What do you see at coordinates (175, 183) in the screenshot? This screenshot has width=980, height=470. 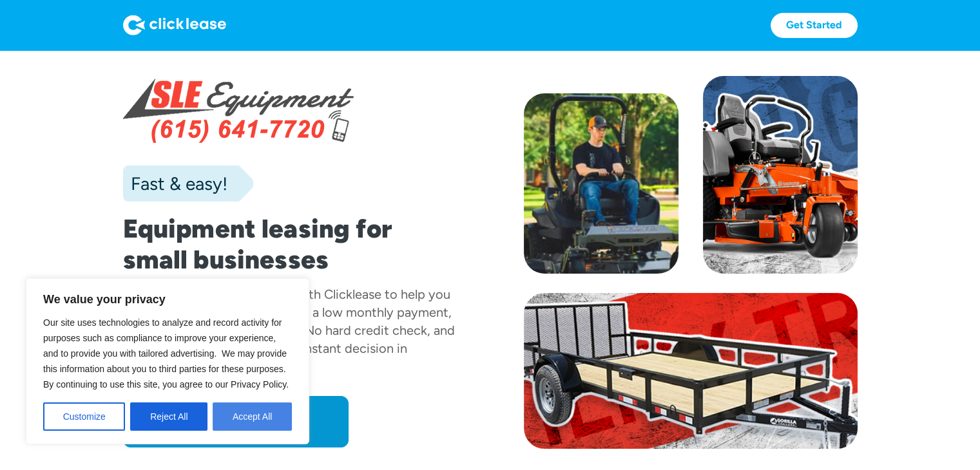 I see `div: Fast & easy!` at bounding box center [175, 183].